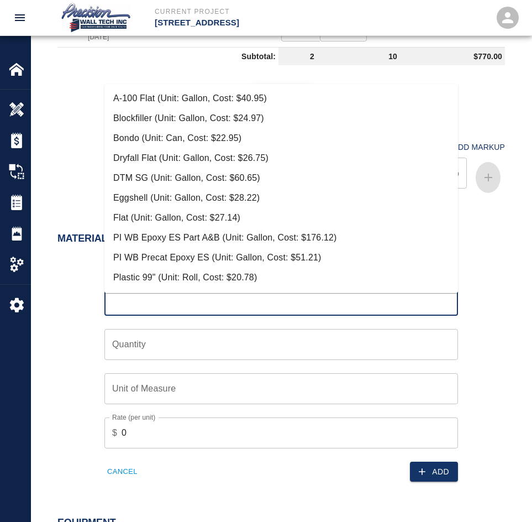  I want to click on td: $770.00, so click(453, 56).